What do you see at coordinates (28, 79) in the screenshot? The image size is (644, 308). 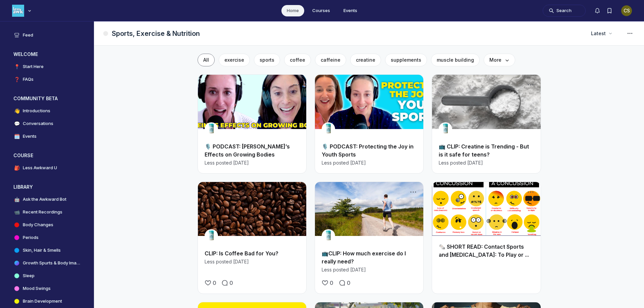 I see `h4: FAQs` at bounding box center [28, 79].